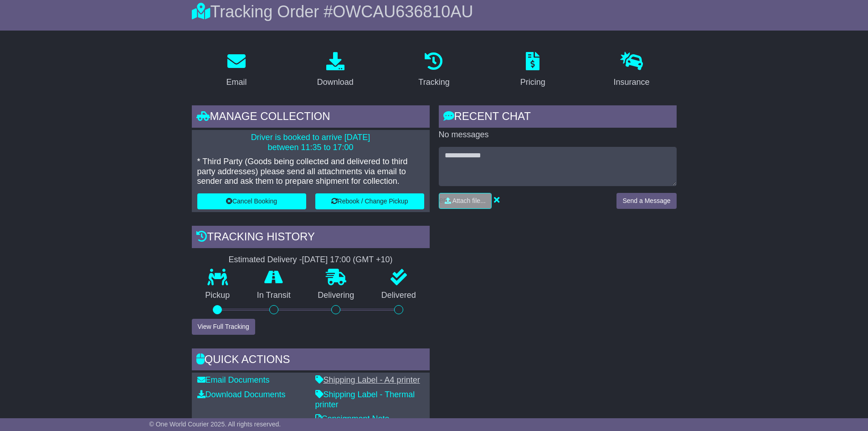  Describe the element at coordinates (336, 82) in the screenshot. I see `div: Download` at that location.